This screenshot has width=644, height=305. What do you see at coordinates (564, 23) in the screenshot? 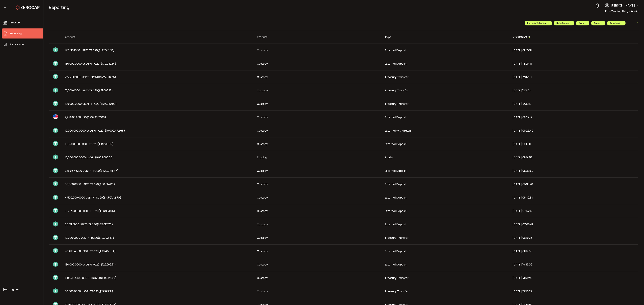
I see `button: Date Range` at bounding box center [564, 23].